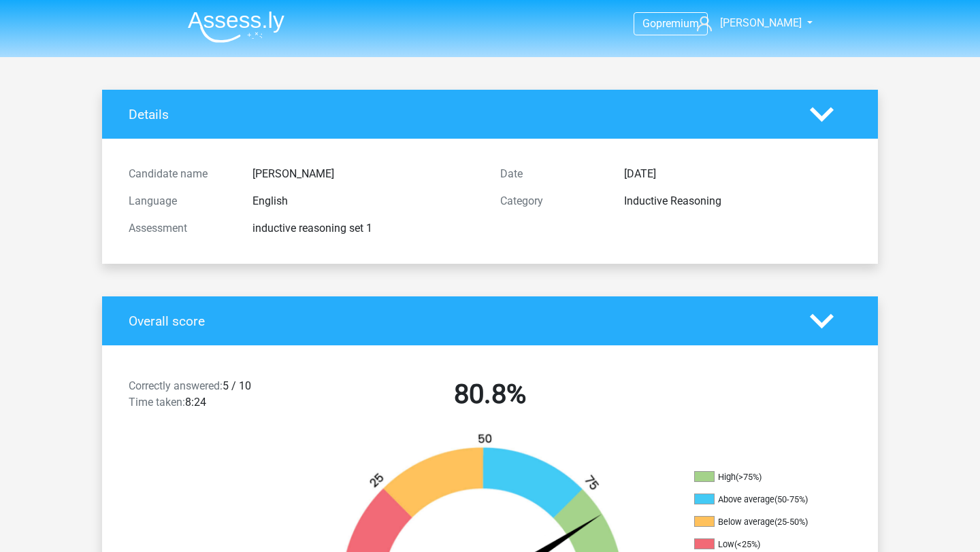 The height and width of the screenshot is (552, 980). I want to click on div: Candidate name, so click(180, 174).